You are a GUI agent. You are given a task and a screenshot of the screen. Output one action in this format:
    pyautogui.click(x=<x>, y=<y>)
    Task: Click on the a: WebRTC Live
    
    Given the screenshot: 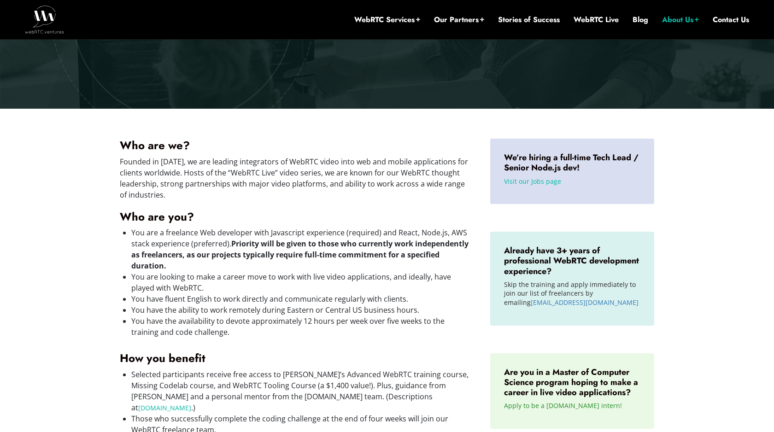 What is the action you would take?
    pyautogui.click(x=596, y=20)
    